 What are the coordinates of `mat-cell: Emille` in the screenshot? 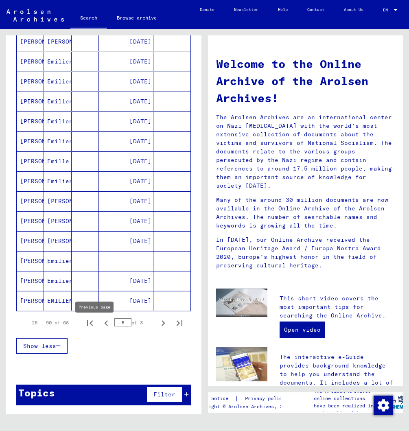 It's located at (57, 161).